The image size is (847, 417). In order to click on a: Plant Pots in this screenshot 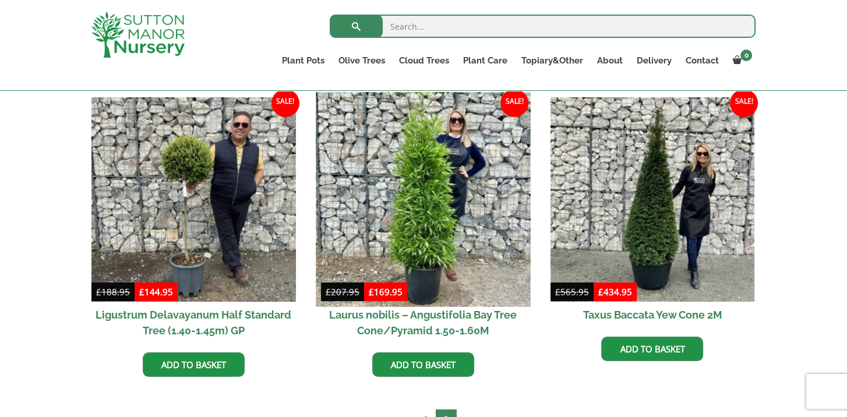, I will do `click(303, 61)`.